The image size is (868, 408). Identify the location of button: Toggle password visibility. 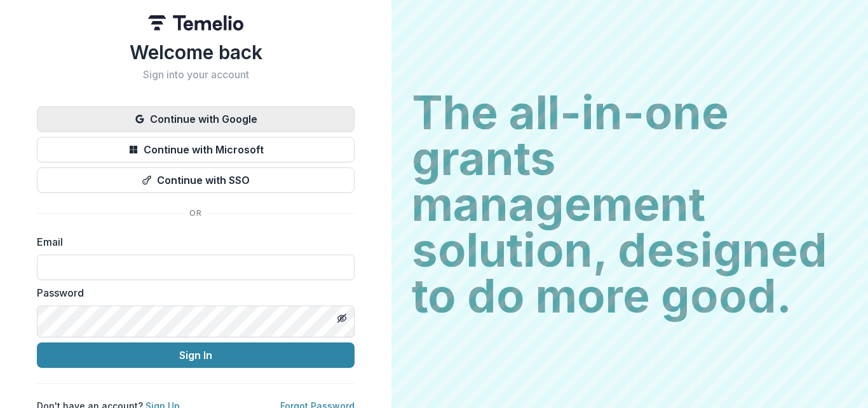
(342, 318).